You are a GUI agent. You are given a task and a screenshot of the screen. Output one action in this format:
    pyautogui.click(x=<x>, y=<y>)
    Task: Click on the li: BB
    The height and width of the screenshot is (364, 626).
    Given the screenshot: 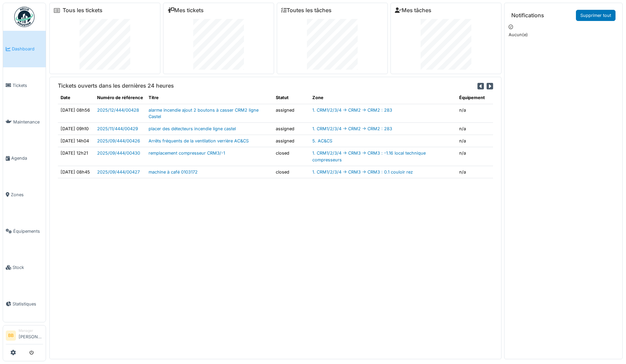 What is the action you would take?
    pyautogui.click(x=11, y=336)
    